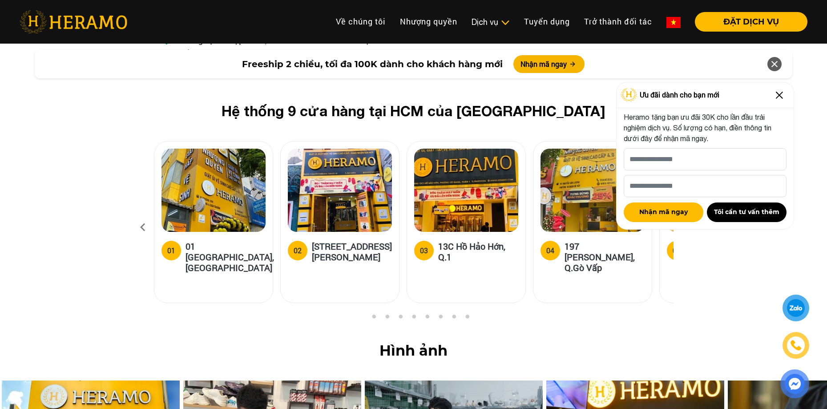  What do you see at coordinates (171, 250) in the screenshot?
I see `div: 01` at bounding box center [171, 250].